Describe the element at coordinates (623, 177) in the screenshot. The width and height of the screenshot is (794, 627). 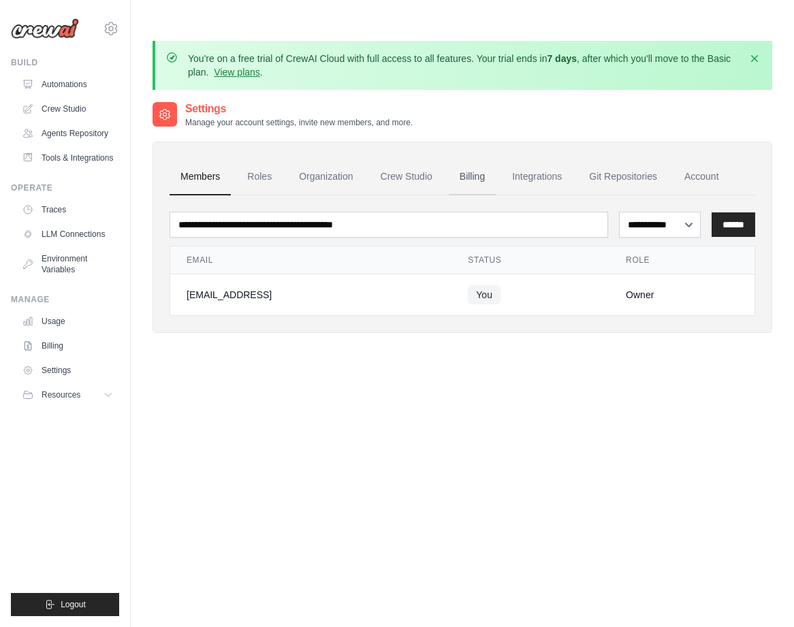
I see `a: Git Repositories` at that location.